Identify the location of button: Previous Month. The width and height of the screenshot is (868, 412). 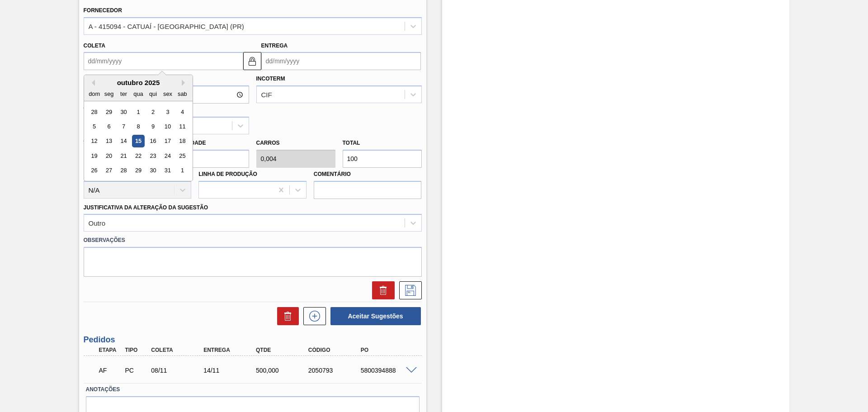
(92, 83).